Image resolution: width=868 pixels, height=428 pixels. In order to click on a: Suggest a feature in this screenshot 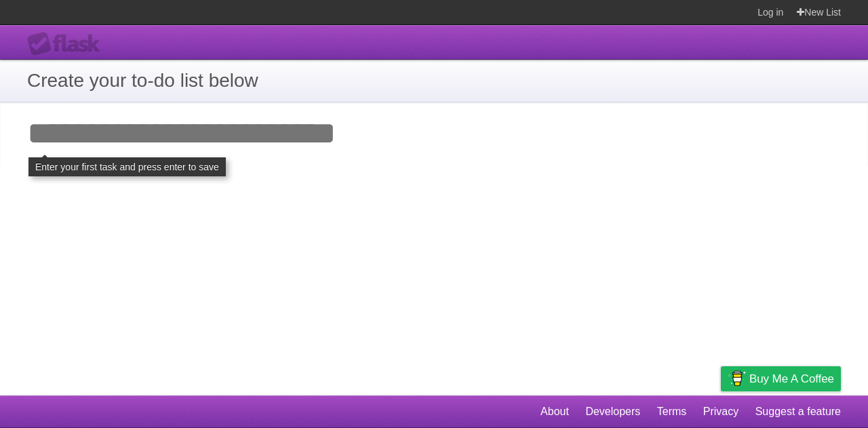, I will do `click(798, 412)`.